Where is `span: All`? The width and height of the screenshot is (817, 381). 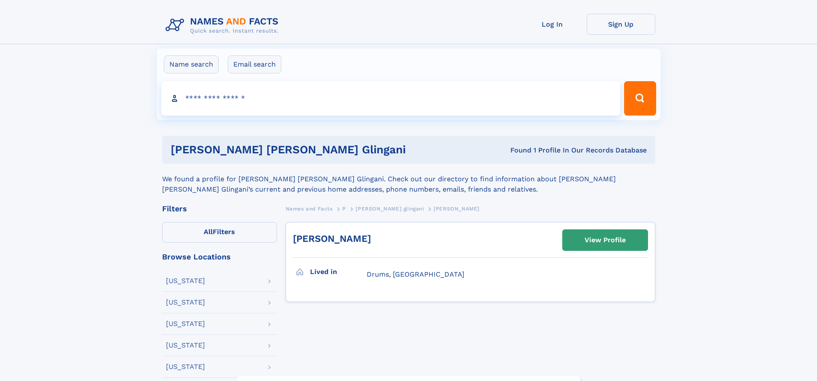 span: All is located at coordinates (208, 231).